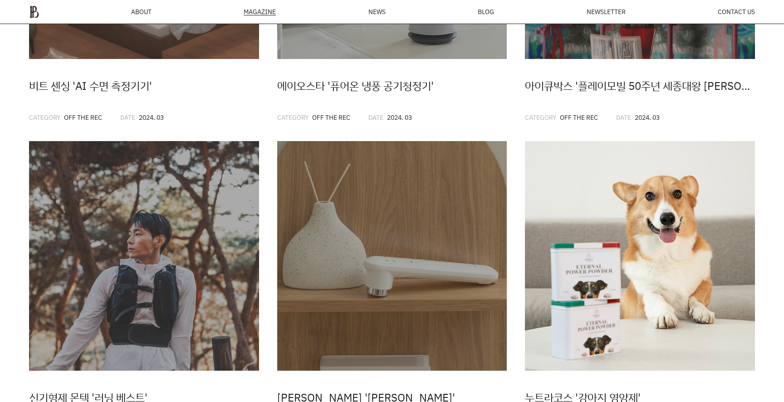 The image size is (784, 402). What do you see at coordinates (144, 86) in the screenshot?
I see `div: 비트 센싱 'AI 수면 측정기기'` at bounding box center [144, 86].